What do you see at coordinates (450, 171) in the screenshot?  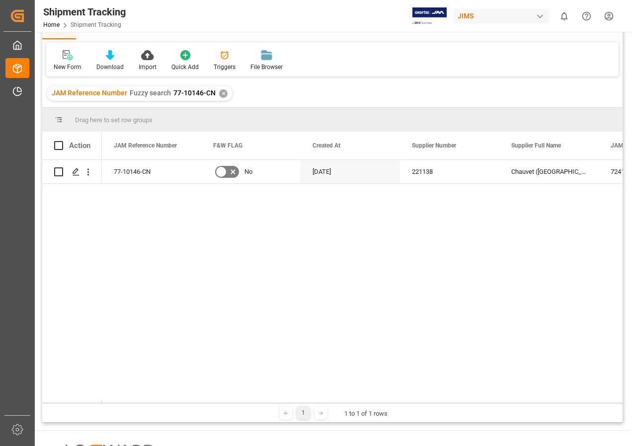 I see `div: 221138` at bounding box center [450, 171].